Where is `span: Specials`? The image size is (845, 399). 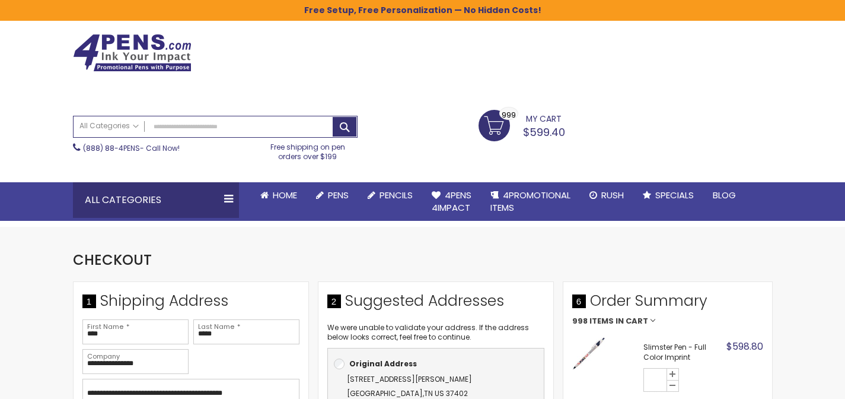
span: Specials is located at coordinates (675, 195).